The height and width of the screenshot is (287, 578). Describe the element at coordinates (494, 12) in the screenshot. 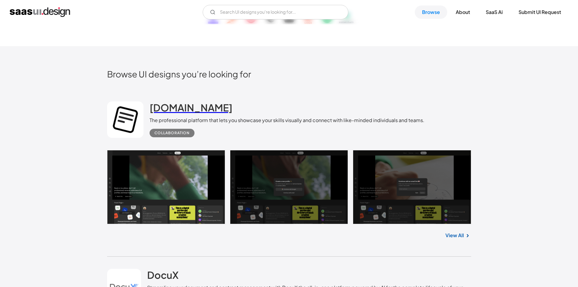

I see `a: SaaS Ai` at that location.